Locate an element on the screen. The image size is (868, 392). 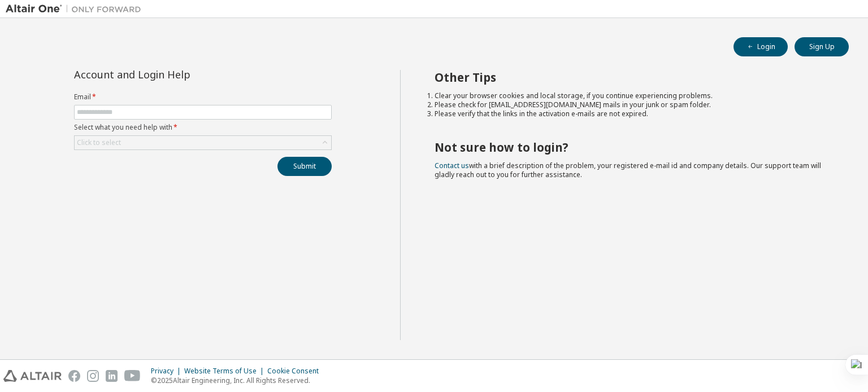
div: Account and Login Help is located at coordinates (177, 74).